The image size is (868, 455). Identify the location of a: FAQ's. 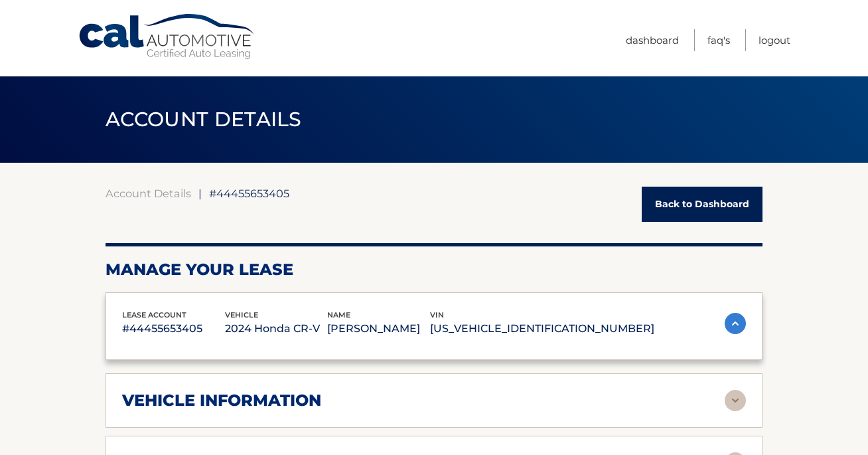
(719, 40).